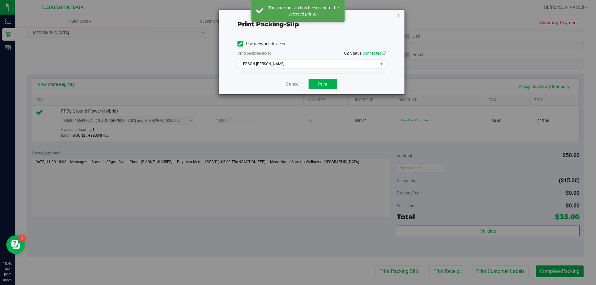 This screenshot has height=285, width=596. What do you see at coordinates (365, 53) in the screenshot?
I see `span: QZ Status:` at bounding box center [365, 53].